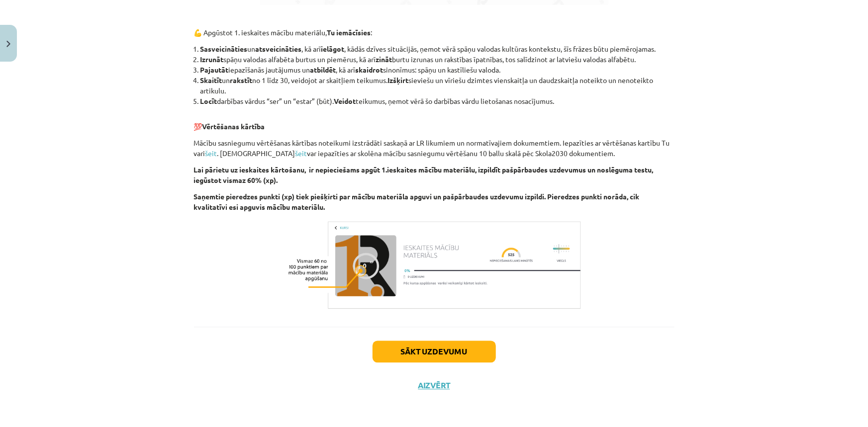  What do you see at coordinates (234, 127) in the screenshot?
I see `b: Vērtēšanas kārtība` at bounding box center [234, 127].